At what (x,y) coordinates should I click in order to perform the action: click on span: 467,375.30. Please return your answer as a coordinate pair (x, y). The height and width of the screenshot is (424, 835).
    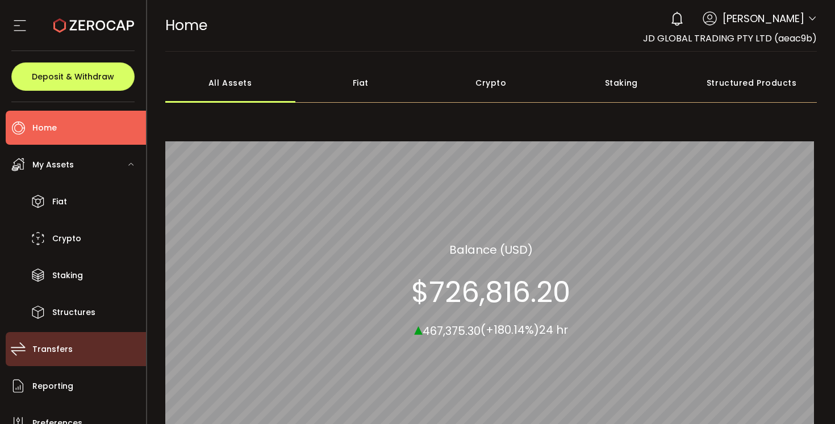
    Looking at the image, I should click on (452, 331).